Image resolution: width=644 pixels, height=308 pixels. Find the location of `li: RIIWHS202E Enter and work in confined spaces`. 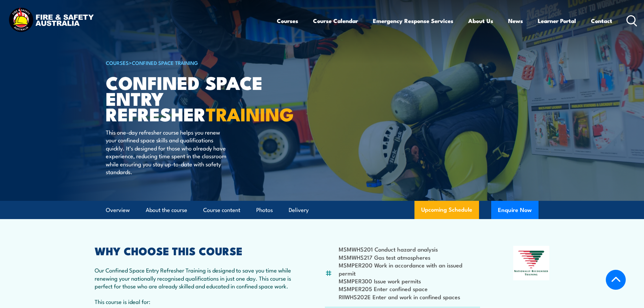

li: RIIWHS202E Enter and work in confined spaces is located at coordinates (409, 297).